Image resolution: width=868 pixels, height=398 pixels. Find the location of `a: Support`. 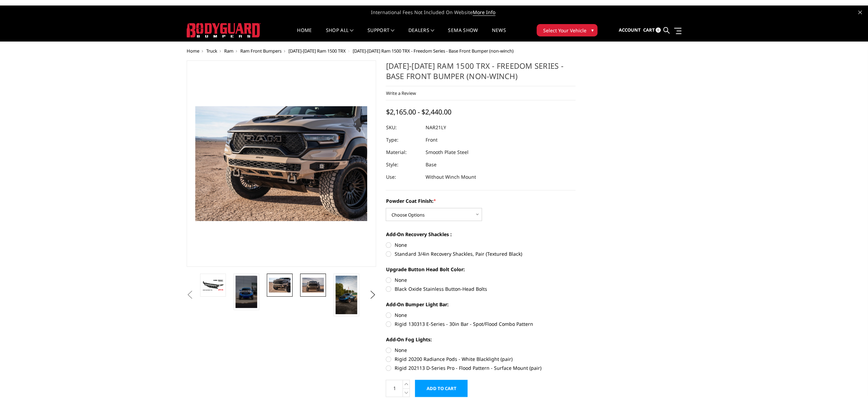

a: Support is located at coordinates (381, 35).